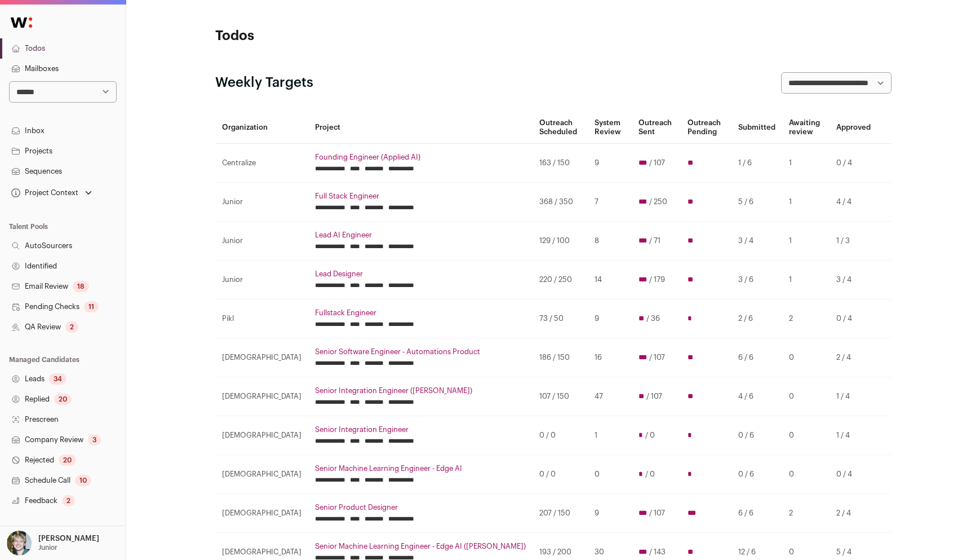 This screenshot has width=980, height=560. Describe the element at coordinates (757, 202) in the screenshot. I see `td: 5 / 6` at that location.